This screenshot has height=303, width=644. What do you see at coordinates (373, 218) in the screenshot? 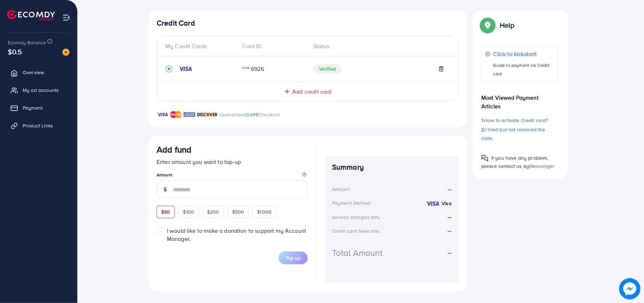
I see `small: (3.00%)` at bounding box center [373, 218].